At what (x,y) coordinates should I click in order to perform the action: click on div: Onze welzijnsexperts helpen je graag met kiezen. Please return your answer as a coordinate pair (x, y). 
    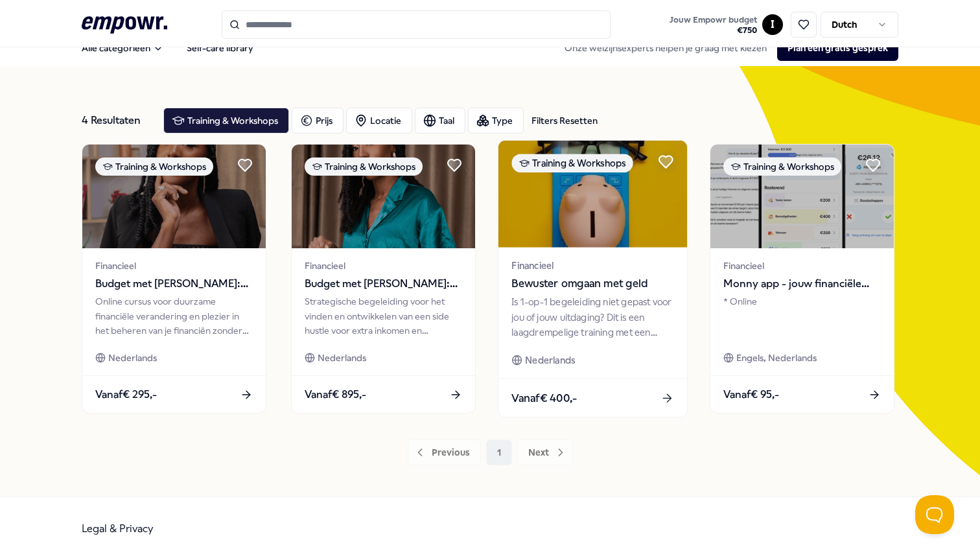
    Looking at the image, I should click on (726, 48).